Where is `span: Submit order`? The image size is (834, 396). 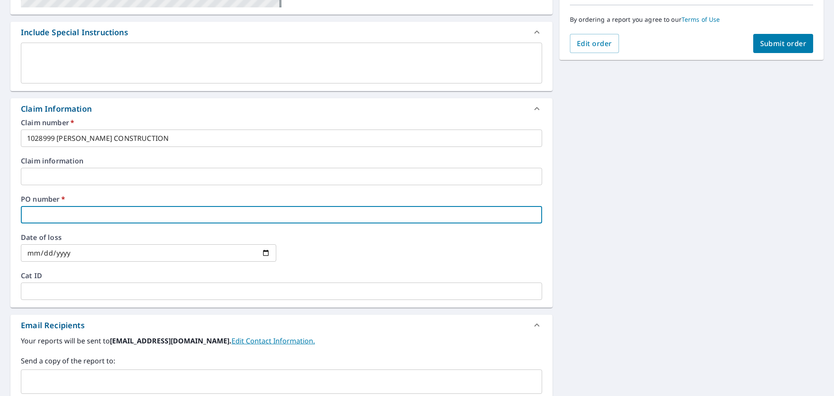 span: Submit order is located at coordinates (783, 43).